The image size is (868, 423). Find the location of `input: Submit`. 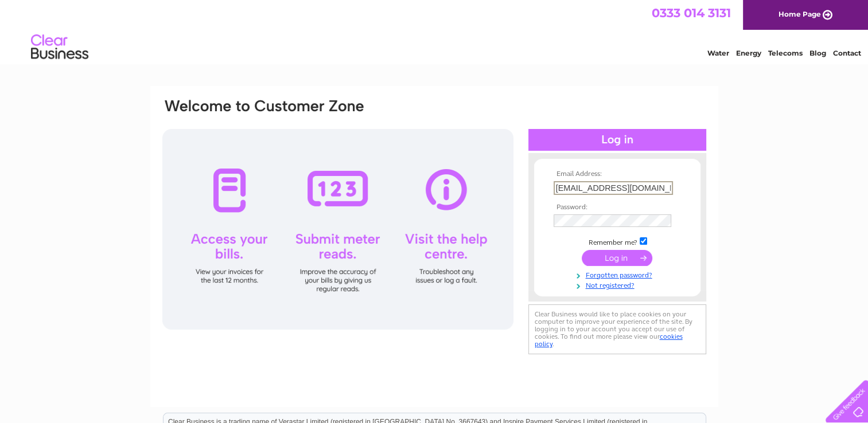

input: Submit is located at coordinates (617, 258).